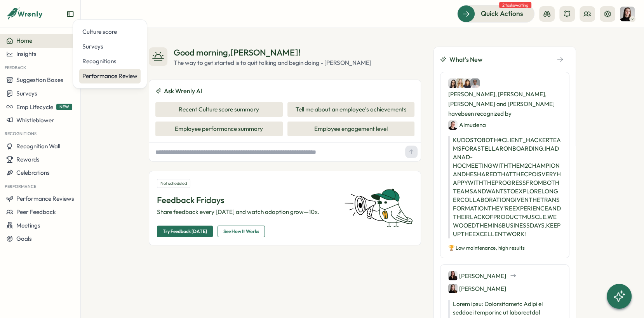 This screenshot has height=318, width=644. I want to click on p: 🏆 Low maintenance, high results, so click(505, 248).